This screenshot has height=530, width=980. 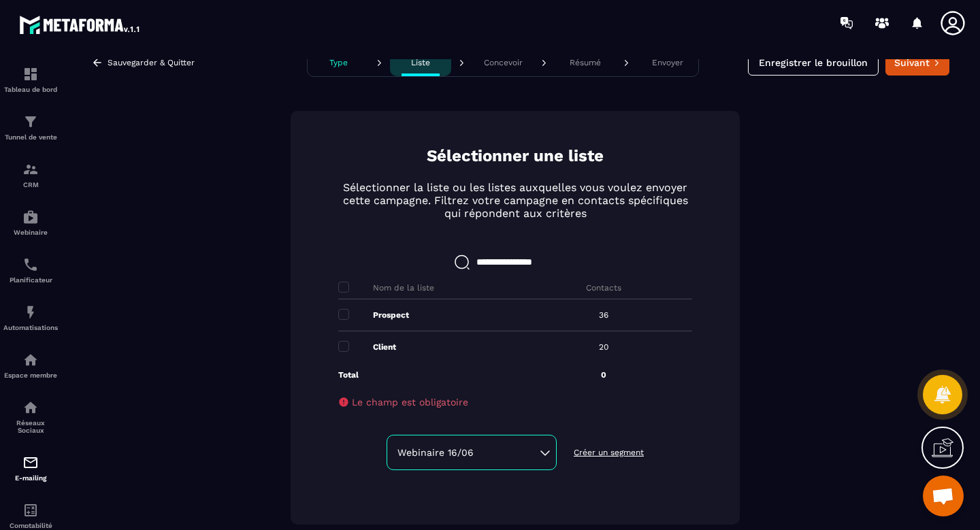 I want to click on a: emailemailE-mailing, so click(x=31, y=468).